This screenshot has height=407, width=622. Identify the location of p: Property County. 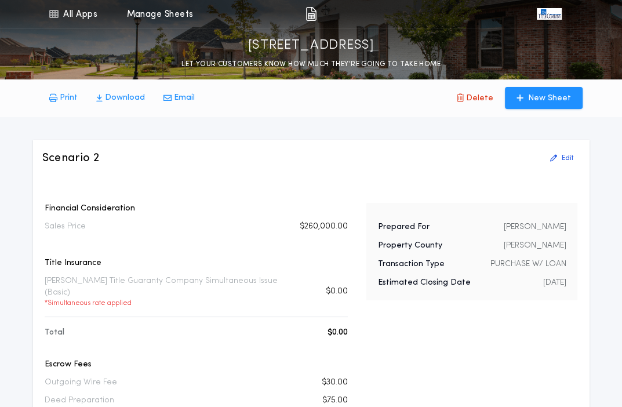
(410, 246).